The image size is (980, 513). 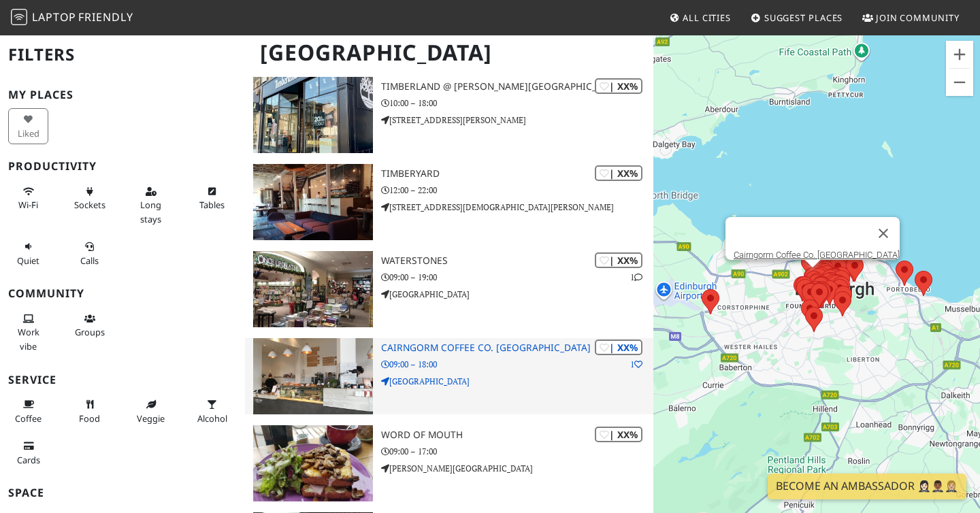 I want to click on a: LaptopFriendly LaptopFriendly, so click(x=72, y=17).